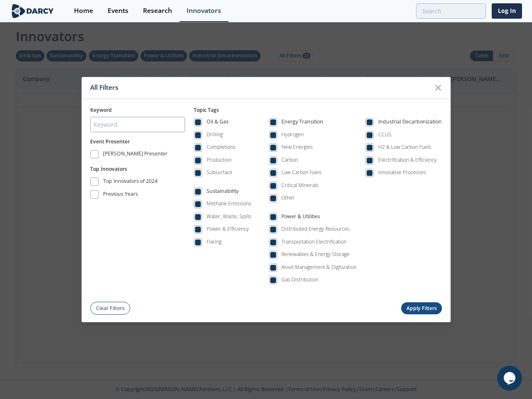 The height and width of the screenshot is (399, 532). Describe the element at coordinates (385, 134) in the screenshot. I see `div: CCUS` at that location.